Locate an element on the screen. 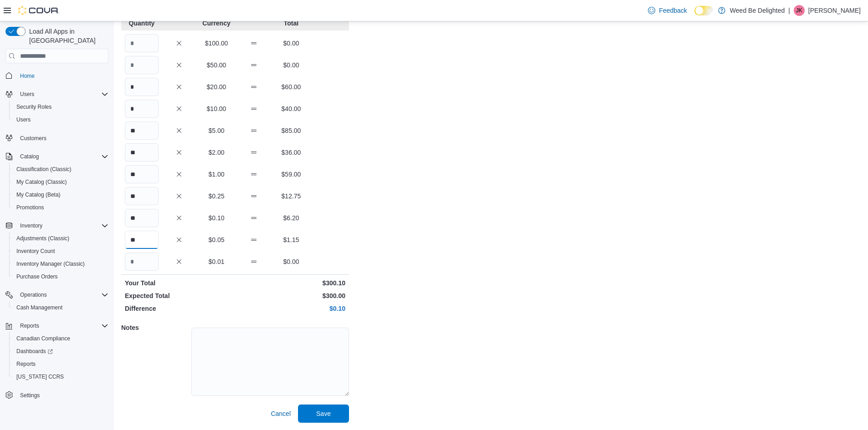  span: My Catalog (Beta) is located at coordinates (61, 195).